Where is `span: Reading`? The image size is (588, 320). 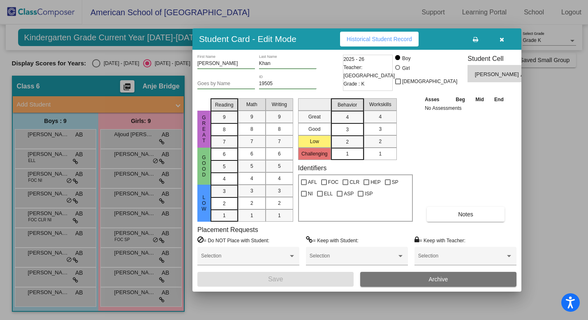
span: Reading is located at coordinates (224, 105).